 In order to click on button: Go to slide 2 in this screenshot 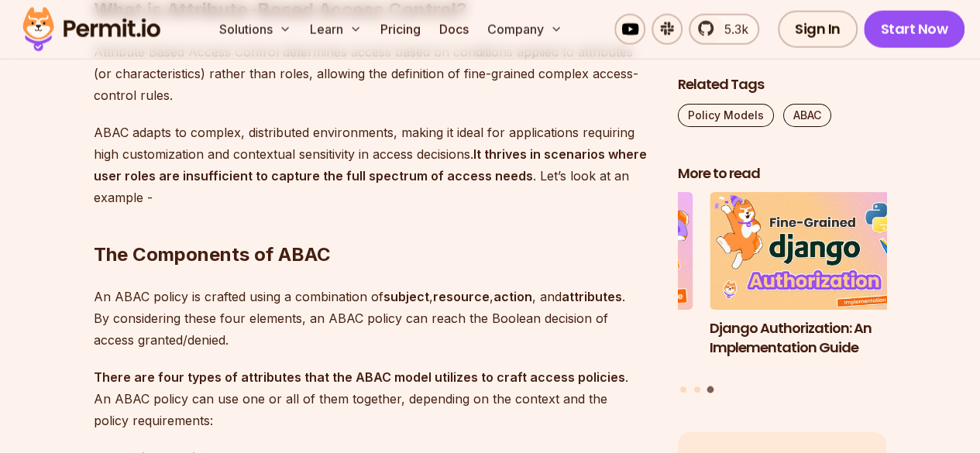, I will do `click(698, 389)`.